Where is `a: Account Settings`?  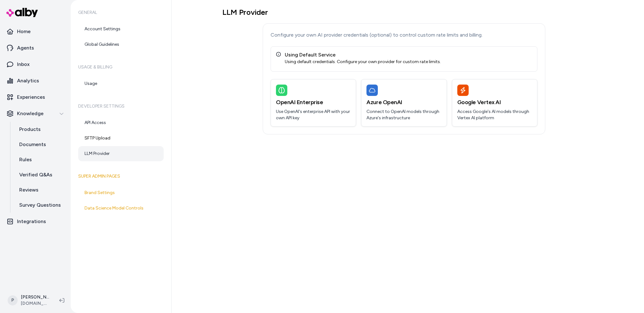
a: Account Settings is located at coordinates (121, 29).